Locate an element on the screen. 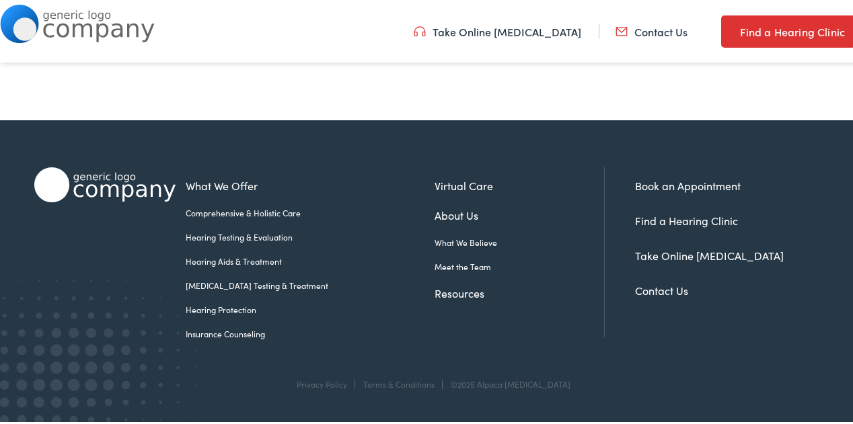  a: What We Offer is located at coordinates (310, 184).